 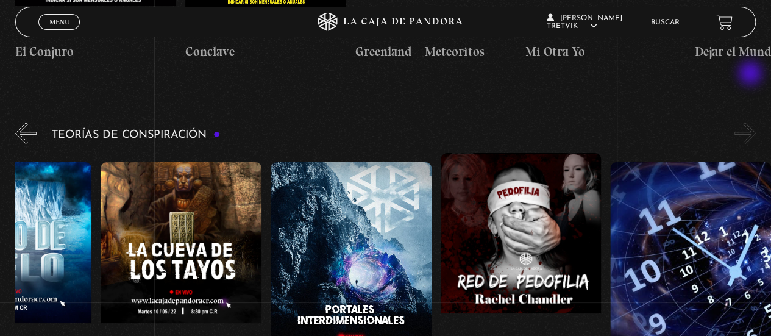 What do you see at coordinates (606, 52) in the screenshot?
I see `h4: Mi Otra Yo` at bounding box center [606, 52].